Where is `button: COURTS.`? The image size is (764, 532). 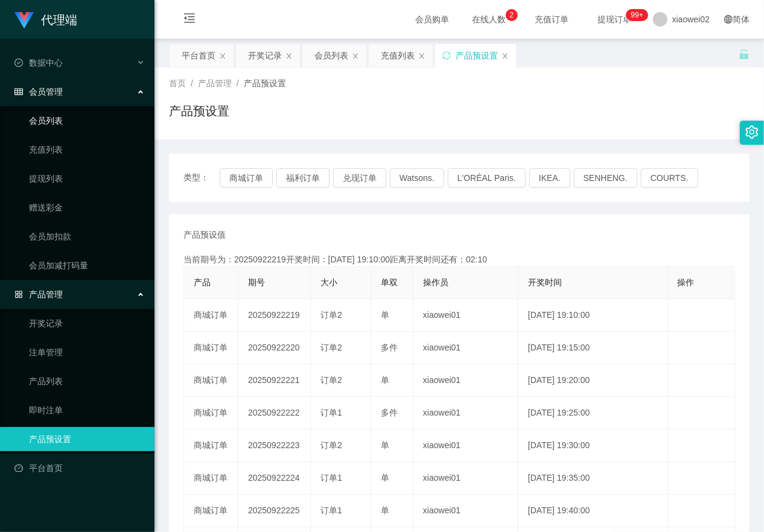 button: COURTS. is located at coordinates (669, 178).